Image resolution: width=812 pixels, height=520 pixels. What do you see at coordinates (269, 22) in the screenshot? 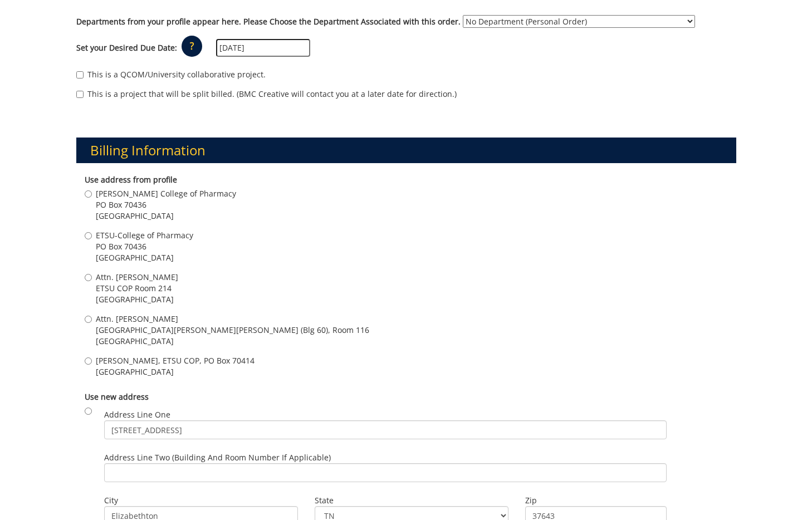
I see `label: Departments from your profile appear here. Please Choose the Department Associated with this order.` at bounding box center [269, 22].